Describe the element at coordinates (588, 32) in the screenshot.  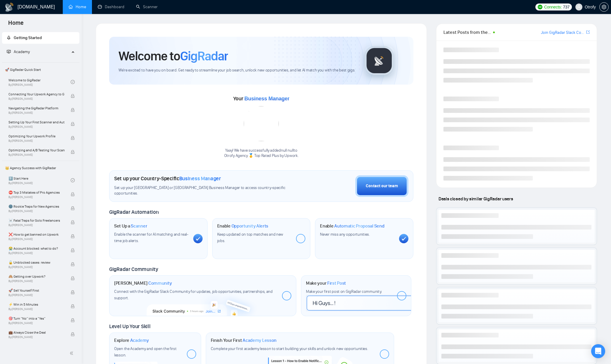
I see `span: export` at that location.